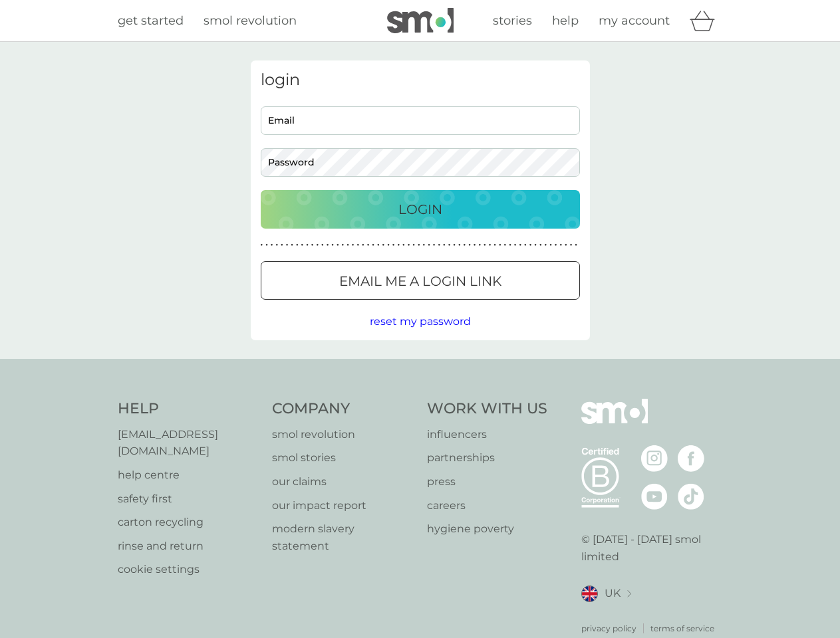  Describe the element at coordinates (633, 20) in the screenshot. I see `a: my account` at that location.